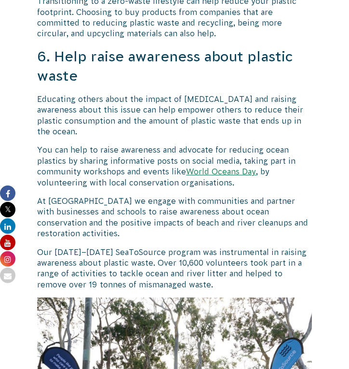  Describe the element at coordinates (175, 166) in the screenshot. I see `p: You can help to raise awareness and advocate for reducing ocean plastics by sharing informative p...` at that location.